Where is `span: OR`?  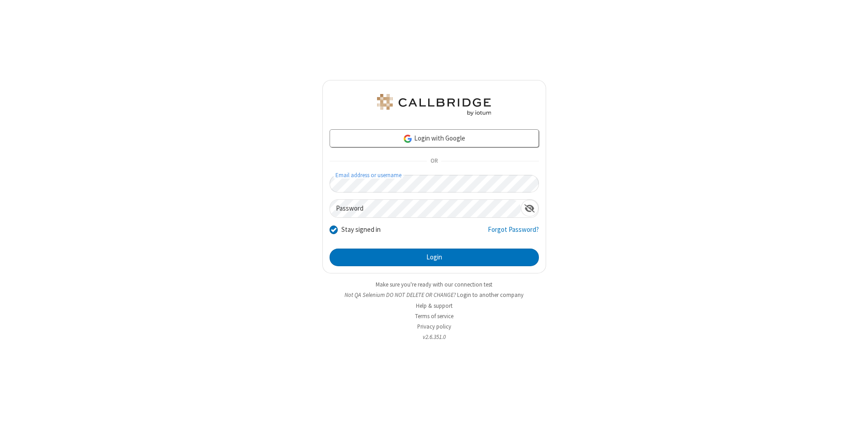 span: OR is located at coordinates (434, 161).